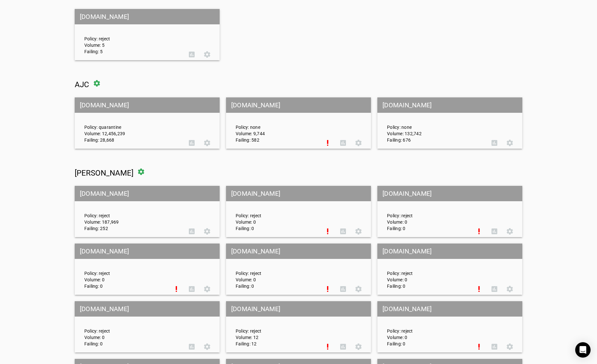 This screenshot has width=597, height=364. I want to click on div: Policy: quarantine Volume: 12,456,239 Failing: 28,668, so click(132, 123).